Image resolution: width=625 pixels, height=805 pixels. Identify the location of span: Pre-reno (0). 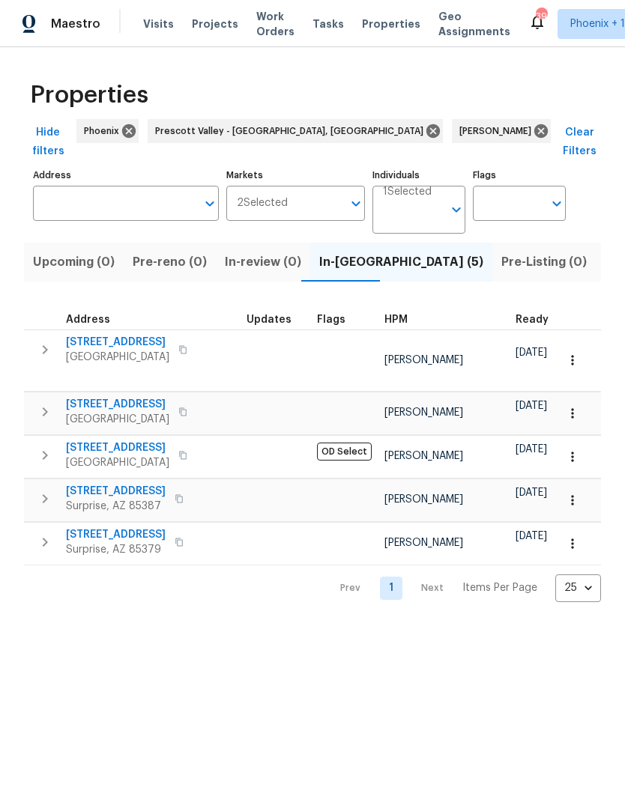
(169, 262).